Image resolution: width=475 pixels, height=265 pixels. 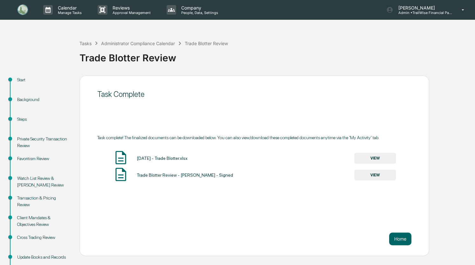 What do you see at coordinates (138, 43) in the screenshot?
I see `div: Administrator Compliance Calendar` at bounding box center [138, 43].